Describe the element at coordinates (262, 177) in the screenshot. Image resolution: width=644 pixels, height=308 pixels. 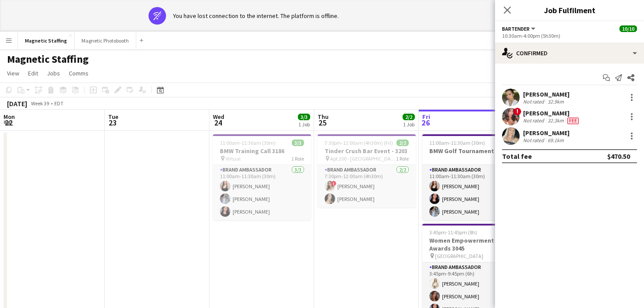
I see `div: 11:00am-11:30am (30m)3/3BMW Training Call 3186 Virtual1 RoleBrand Ambassador3/311:00am-11:30am (3...` at that location.